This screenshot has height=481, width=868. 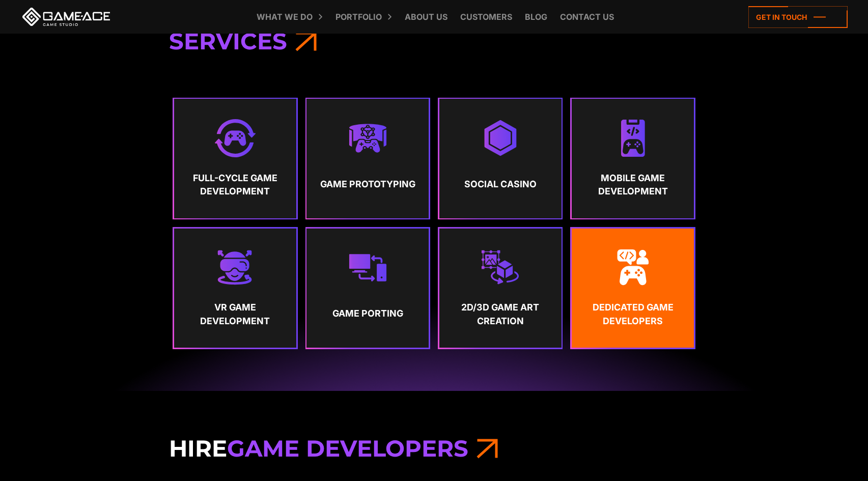 What do you see at coordinates (235, 314) in the screenshot?
I see `strong: VR Game Development` at bounding box center [235, 314].